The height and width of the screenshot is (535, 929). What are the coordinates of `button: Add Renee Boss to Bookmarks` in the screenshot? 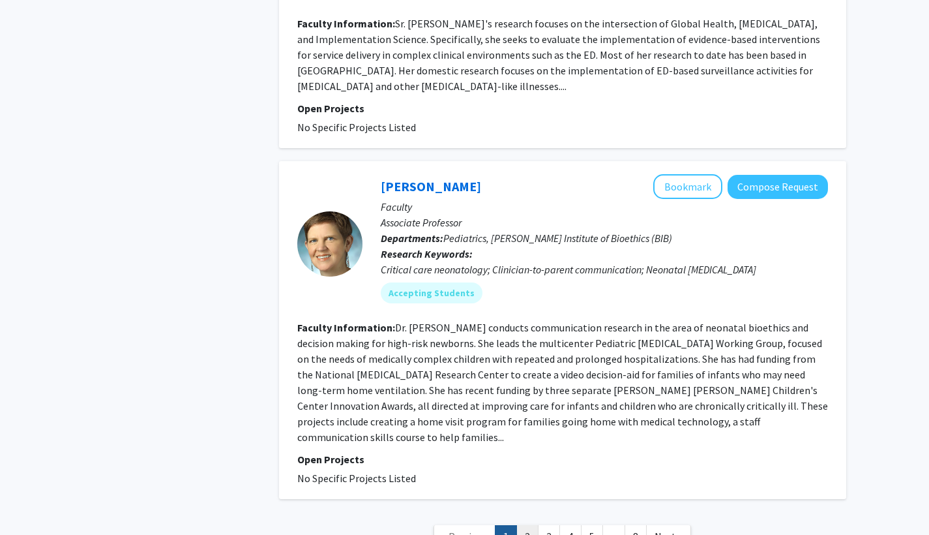 It's located at (688, 186).